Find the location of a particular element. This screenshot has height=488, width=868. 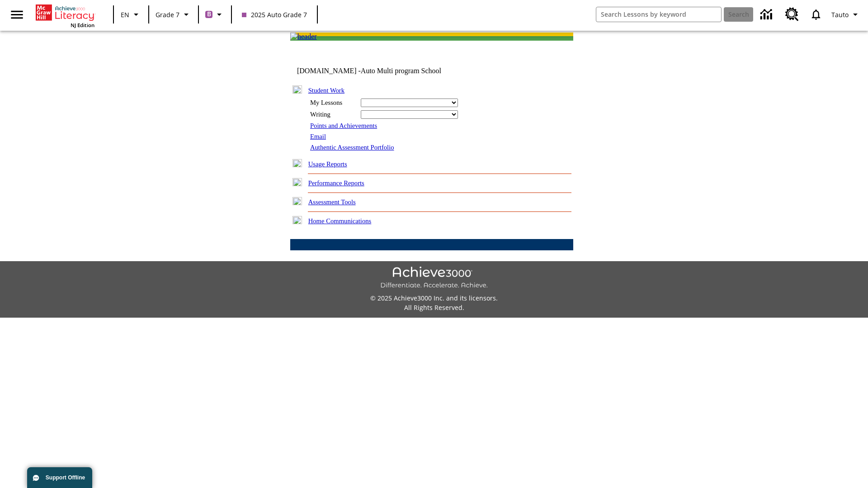

button: Grade: Grade 7, Select a grade is located at coordinates (174, 15).